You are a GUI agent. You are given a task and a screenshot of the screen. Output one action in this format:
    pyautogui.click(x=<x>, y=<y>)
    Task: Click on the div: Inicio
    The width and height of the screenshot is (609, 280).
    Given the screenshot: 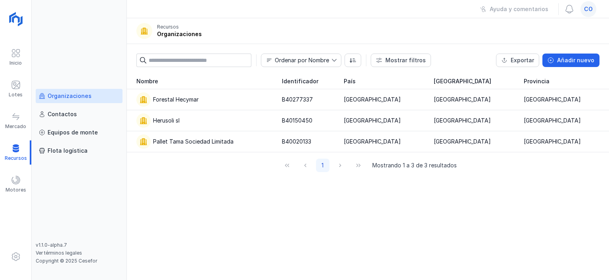 What is the action you would take?
    pyautogui.click(x=15, y=63)
    